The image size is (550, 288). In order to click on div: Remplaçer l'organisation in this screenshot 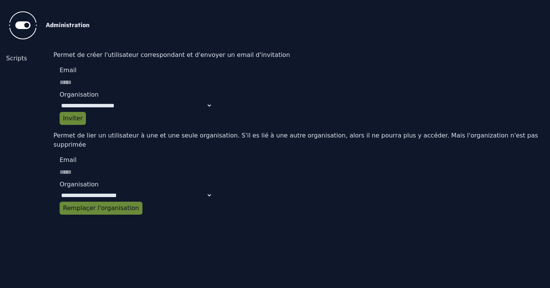, I will do `click(101, 208)`.